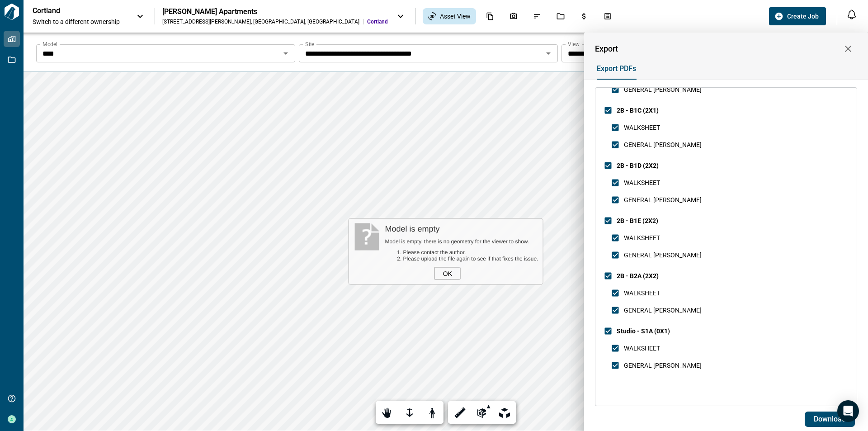 The image size is (868, 431). What do you see at coordinates (637, 165) in the screenshot?
I see `span: 2B - B1D (2X2)` at bounding box center [637, 165].